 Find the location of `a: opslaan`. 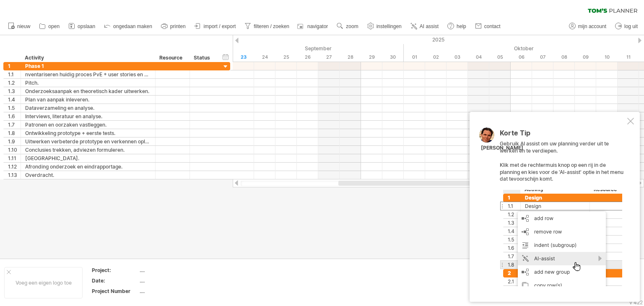

a: opslaan is located at coordinates (82, 26).